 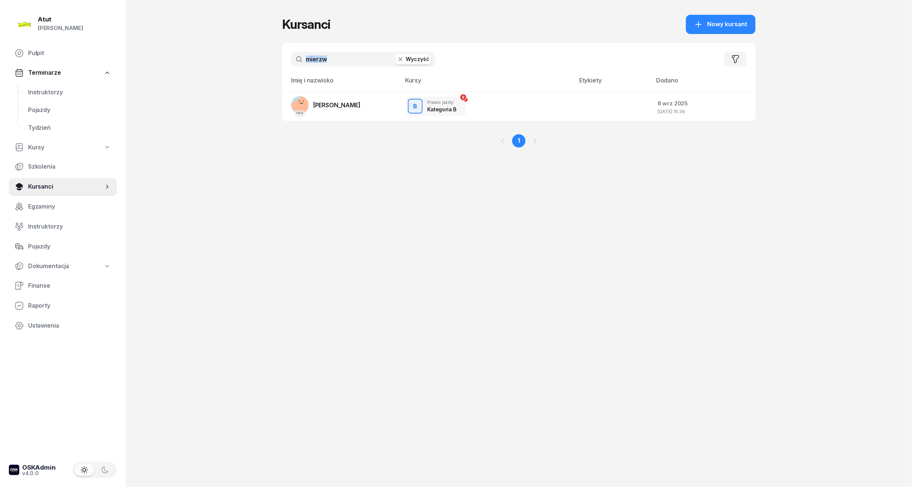 I want to click on div: 8 wrz 2025, so click(x=703, y=104).